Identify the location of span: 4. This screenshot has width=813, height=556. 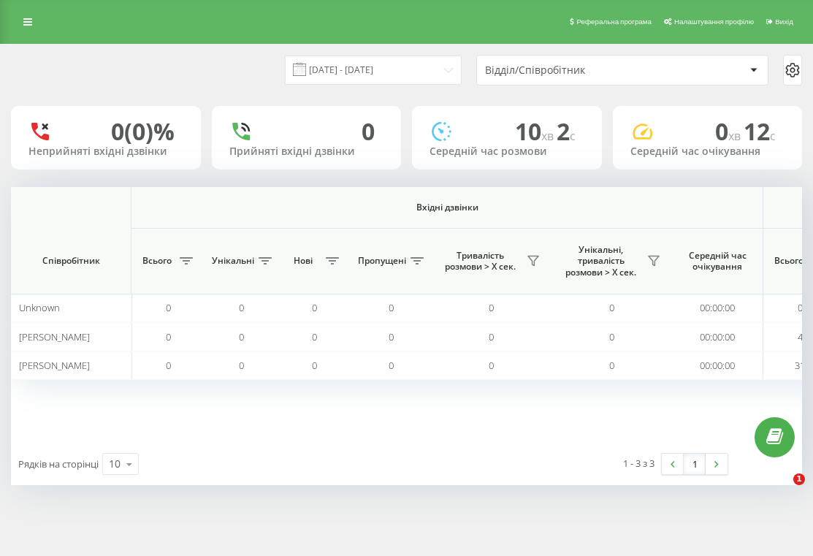
(800, 337).